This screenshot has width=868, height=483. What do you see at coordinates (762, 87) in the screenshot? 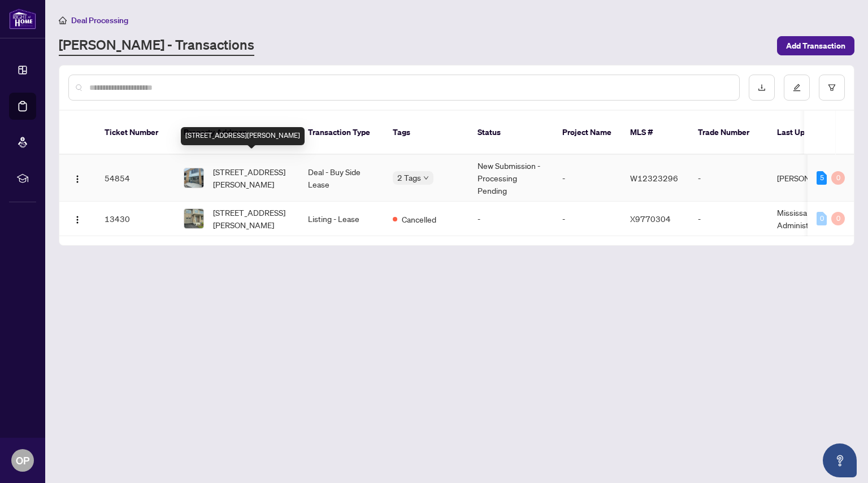
I see `button: download` at bounding box center [762, 87].